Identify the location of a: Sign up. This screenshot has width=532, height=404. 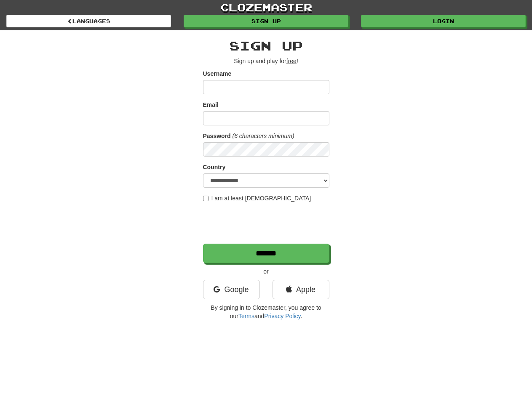
(266, 21).